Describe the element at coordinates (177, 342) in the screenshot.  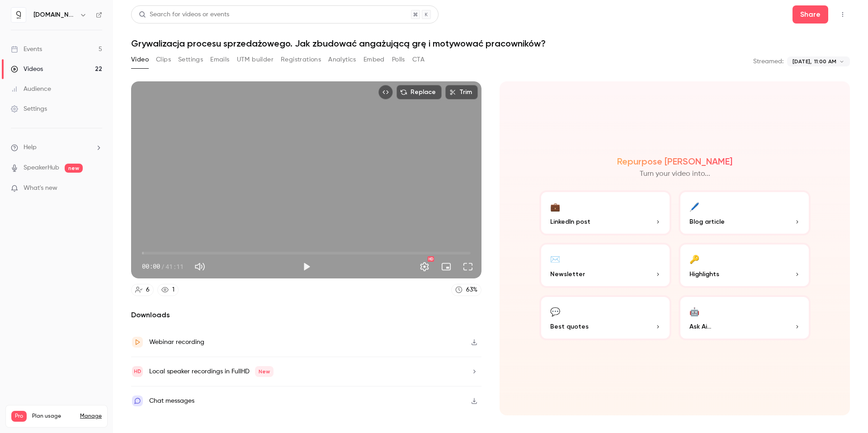
I see `div: Webinar recording` at that location.